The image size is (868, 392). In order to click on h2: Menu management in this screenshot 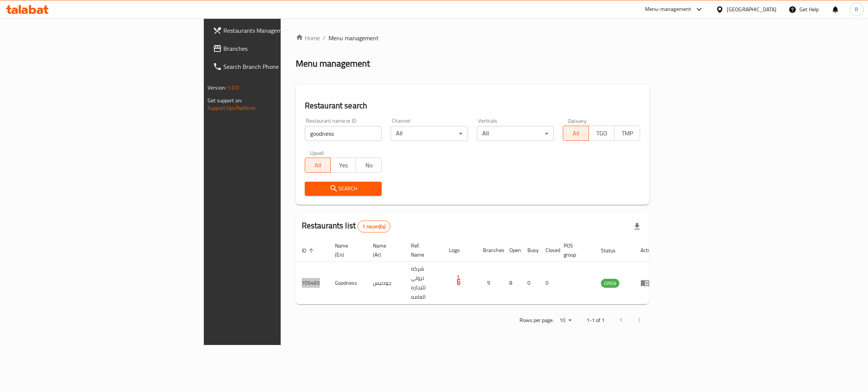, I will do `click(333, 64)`.